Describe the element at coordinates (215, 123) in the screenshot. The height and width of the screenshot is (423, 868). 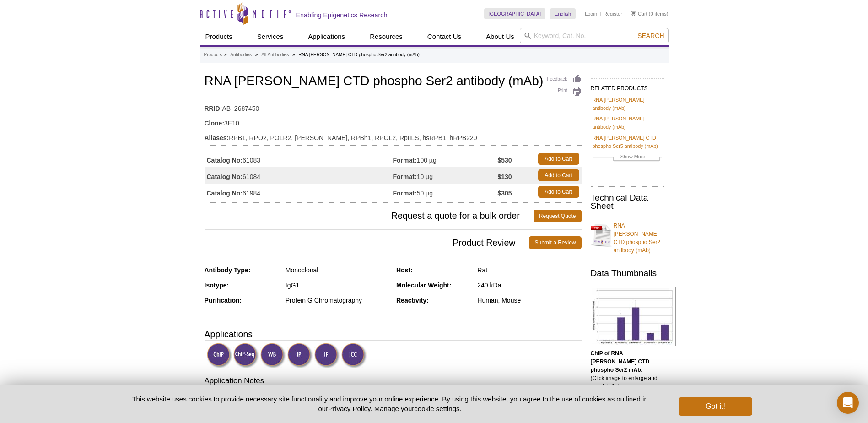
I see `strong: Clone:` at that location.